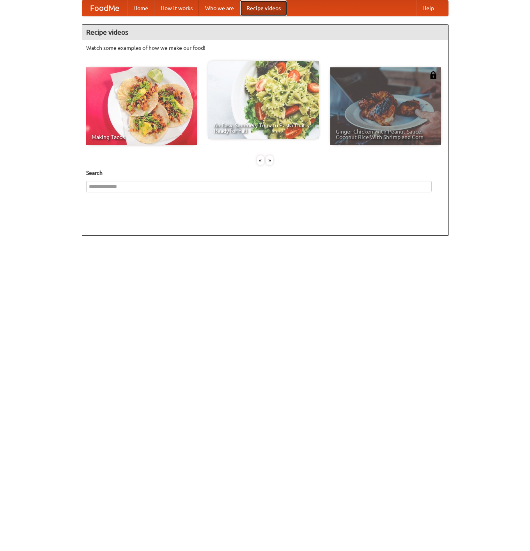 The width and height of the screenshot is (530, 551). What do you see at coordinates (263, 100) in the screenshot?
I see `a: An Easy, Summery Tomato Pasta That's Ready for Fall` at bounding box center [263, 100].